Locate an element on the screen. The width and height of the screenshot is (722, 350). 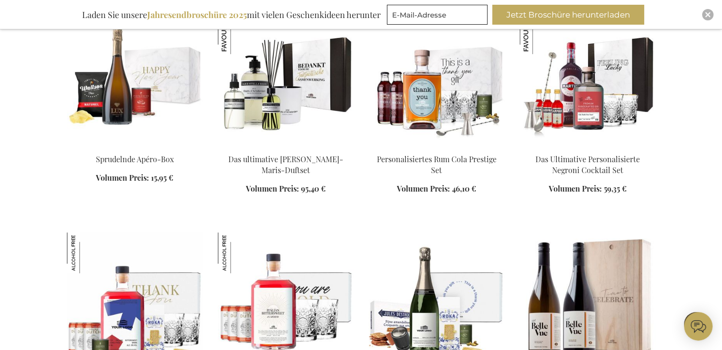
img: Personalisiertes Alkoholfreies Italienisches Bittersweet Premium Set is located at coordinates (87, 253).